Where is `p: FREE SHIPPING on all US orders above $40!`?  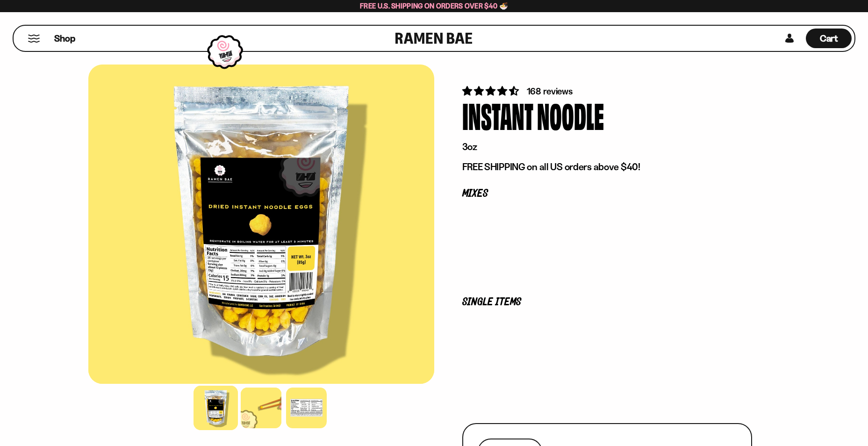
p: FREE SHIPPING on all US orders above $40! is located at coordinates (607, 167).